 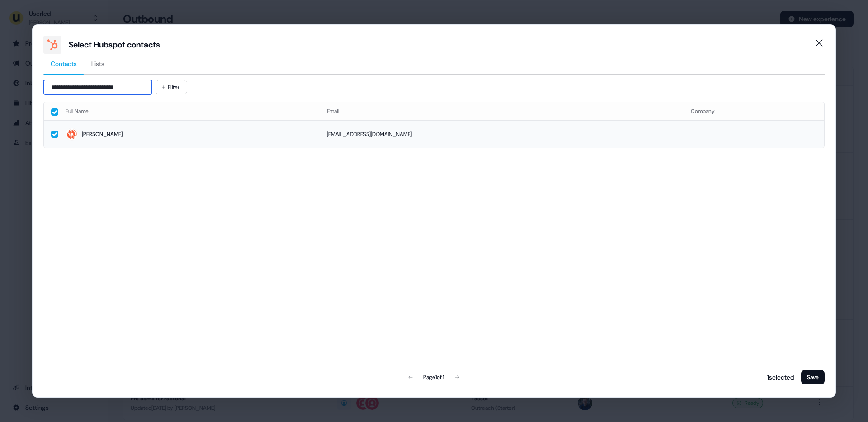 What do you see at coordinates (813, 378) in the screenshot?
I see `button: Save` at bounding box center [813, 378].